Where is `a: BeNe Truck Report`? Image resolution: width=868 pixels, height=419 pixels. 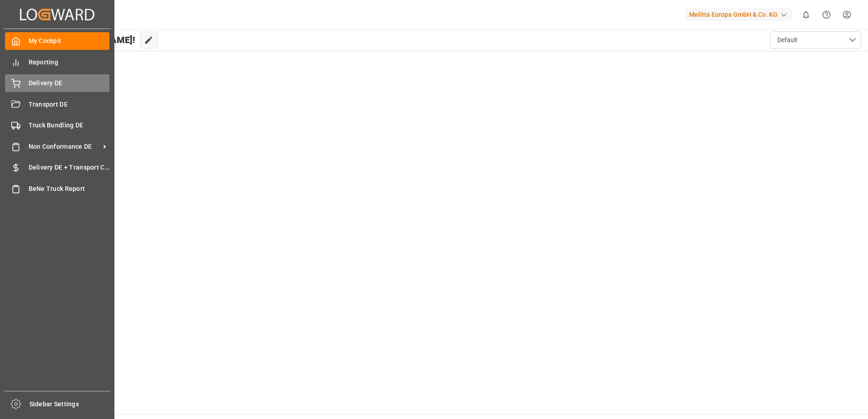 a: BeNe Truck Report is located at coordinates (57, 188).